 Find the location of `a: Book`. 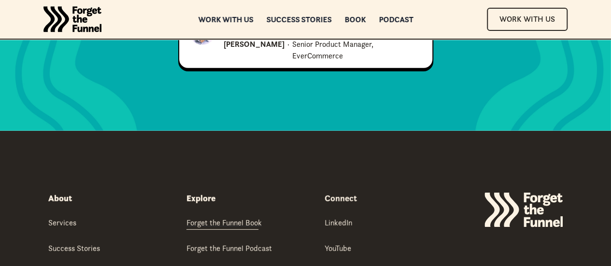

a: Book is located at coordinates (355, 19).